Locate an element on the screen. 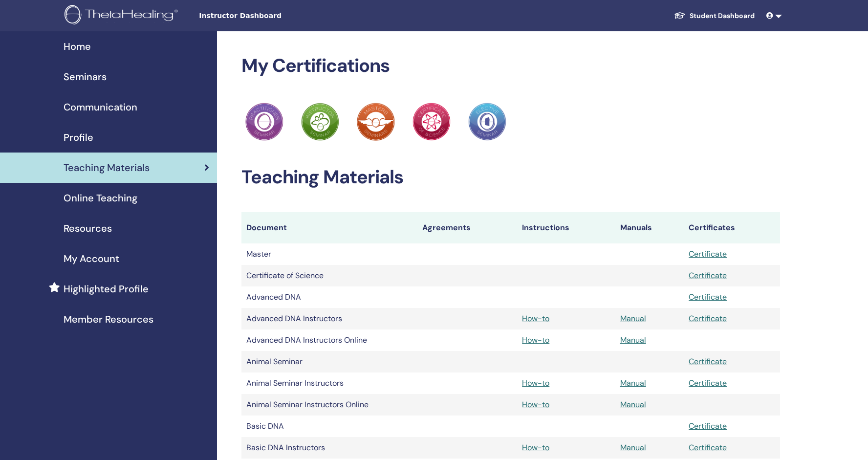 Image resolution: width=868 pixels, height=460 pixels. img: graduation-cap-white.svg is located at coordinates (680, 15).